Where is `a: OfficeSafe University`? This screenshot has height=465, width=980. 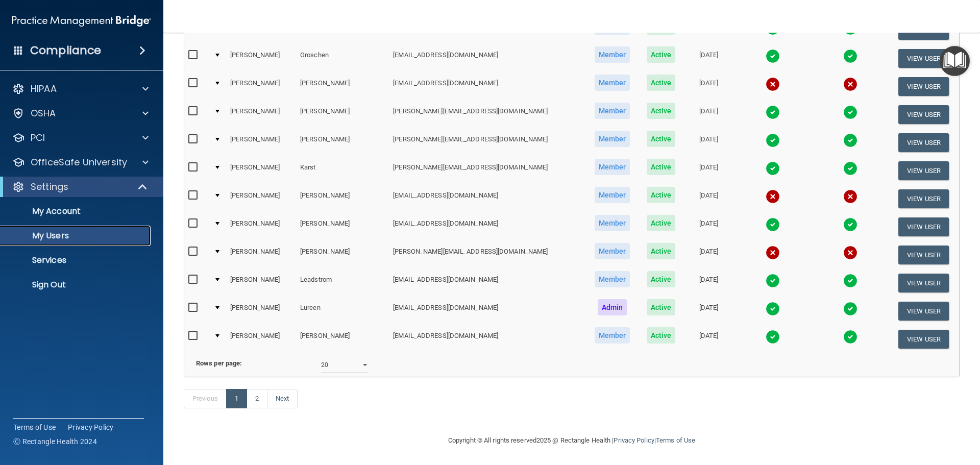 a: OfficeSafe University is located at coordinates (80, 163).